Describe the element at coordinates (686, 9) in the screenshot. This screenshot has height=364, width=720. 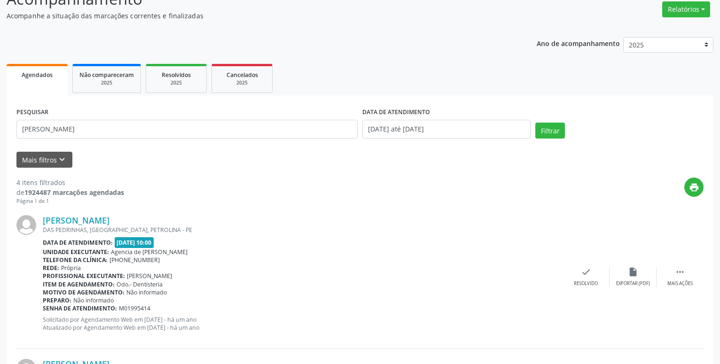
I see `button: Relatórios` at that location.